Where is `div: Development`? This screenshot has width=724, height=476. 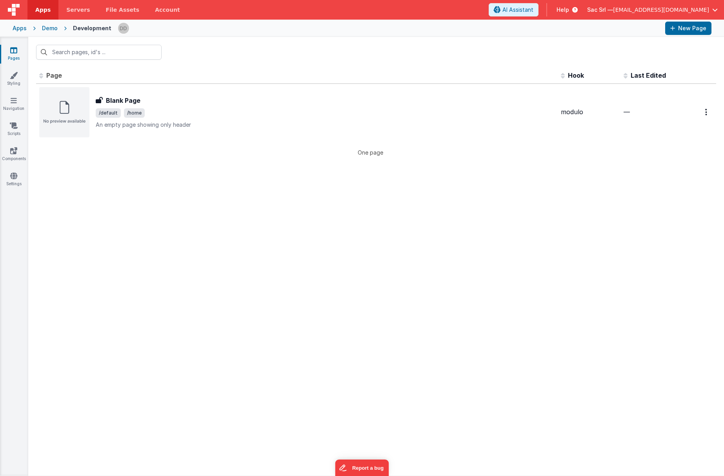 div: Development is located at coordinates (92, 28).